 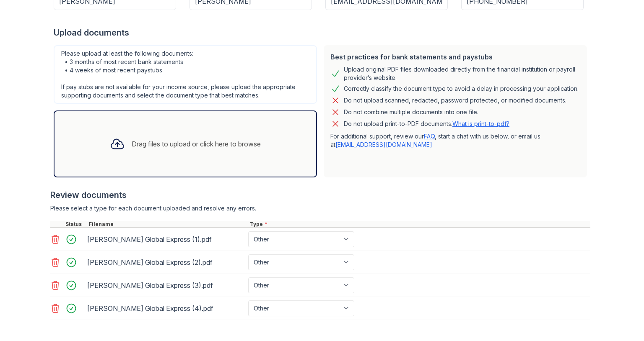 What do you see at coordinates (426, 124) in the screenshot?
I see `p: Do not upload print-to-PDF documents.` at bounding box center [426, 124].